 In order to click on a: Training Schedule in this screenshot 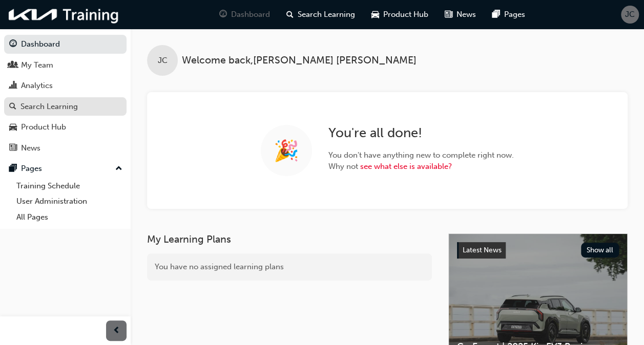, I will do `click(69, 186)`.